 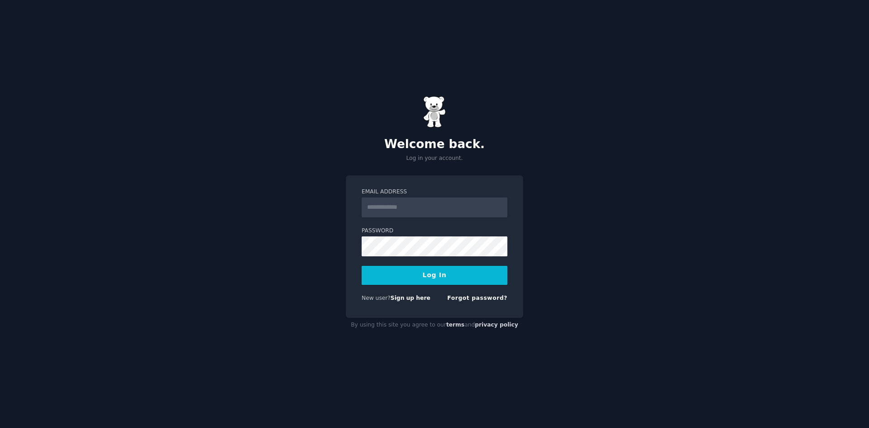 What do you see at coordinates (455, 325) in the screenshot?
I see `a: terms` at bounding box center [455, 325].